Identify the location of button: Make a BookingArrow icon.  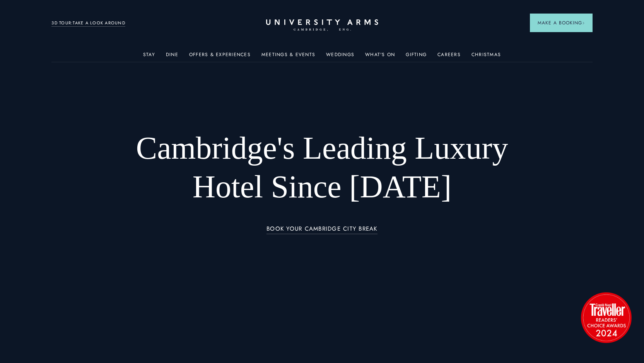
(561, 23).